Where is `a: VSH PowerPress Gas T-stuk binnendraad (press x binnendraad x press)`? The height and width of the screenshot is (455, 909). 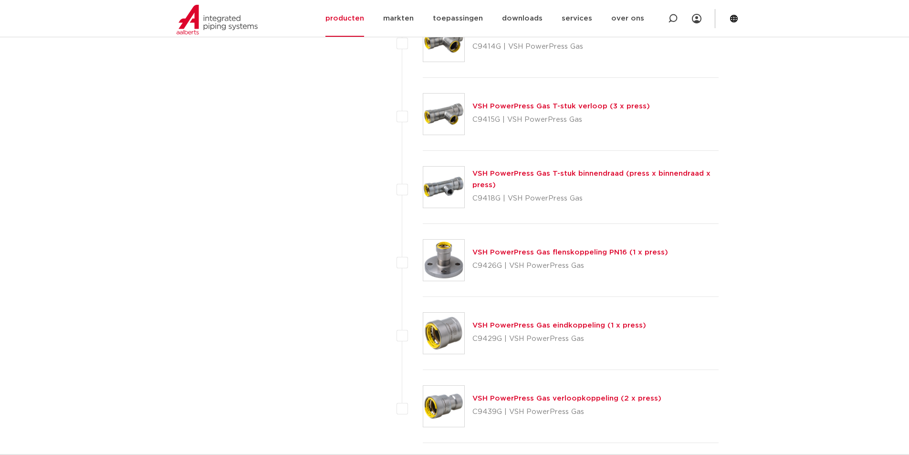
a: VSH PowerPress Gas T-stuk binnendraad (press x binnendraad x press) is located at coordinates (591, 179).